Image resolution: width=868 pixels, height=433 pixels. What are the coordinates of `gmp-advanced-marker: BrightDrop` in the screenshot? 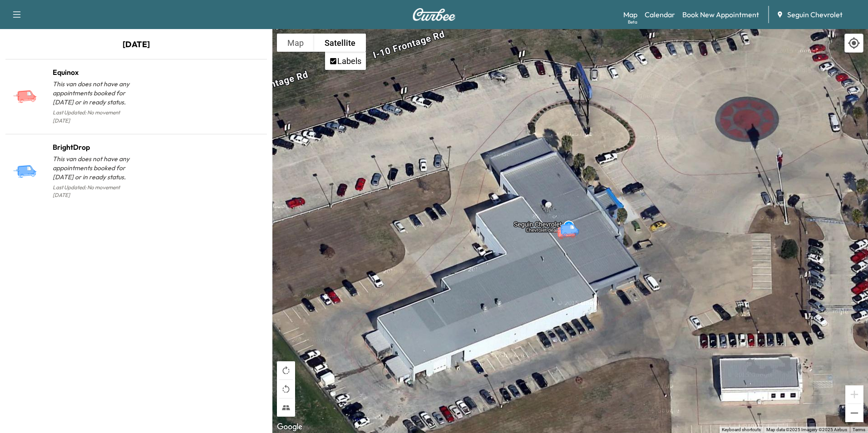 It's located at (572, 221).